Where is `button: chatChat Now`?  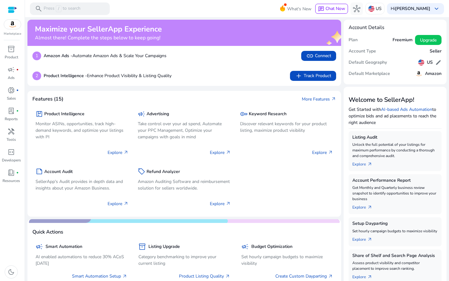
button: chatChat Now is located at coordinates (332, 9).